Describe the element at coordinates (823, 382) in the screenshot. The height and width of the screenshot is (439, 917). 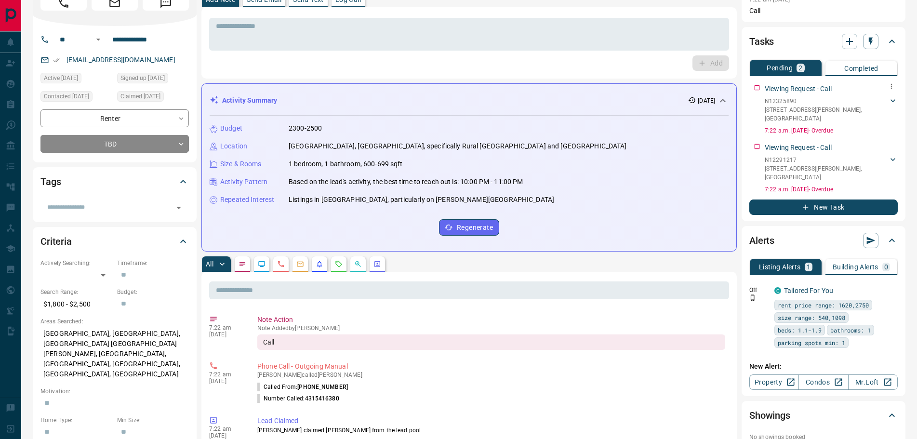
I see `a: Condos` at that location.